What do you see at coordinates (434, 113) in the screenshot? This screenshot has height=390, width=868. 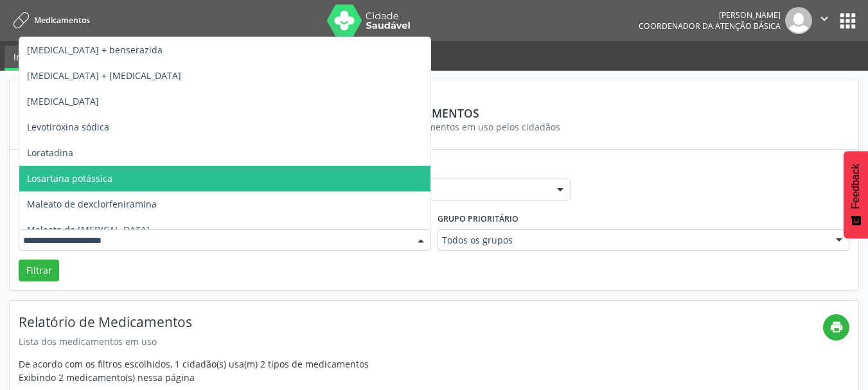 I see `div: Medicamentos` at bounding box center [434, 113].